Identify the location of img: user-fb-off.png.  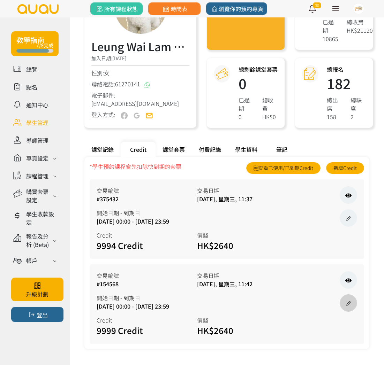
(124, 116).